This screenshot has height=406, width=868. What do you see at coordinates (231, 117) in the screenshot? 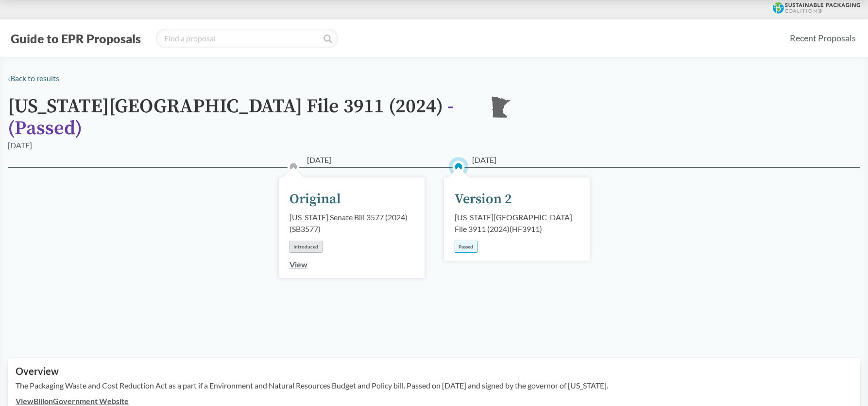
I see `span: - ( Passed )` at bounding box center [231, 117].